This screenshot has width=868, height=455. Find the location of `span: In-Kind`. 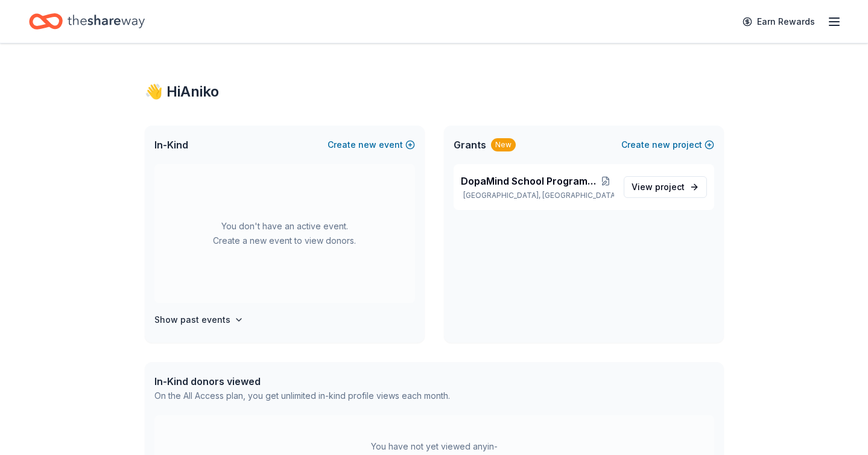

span: In-Kind is located at coordinates (171, 145).